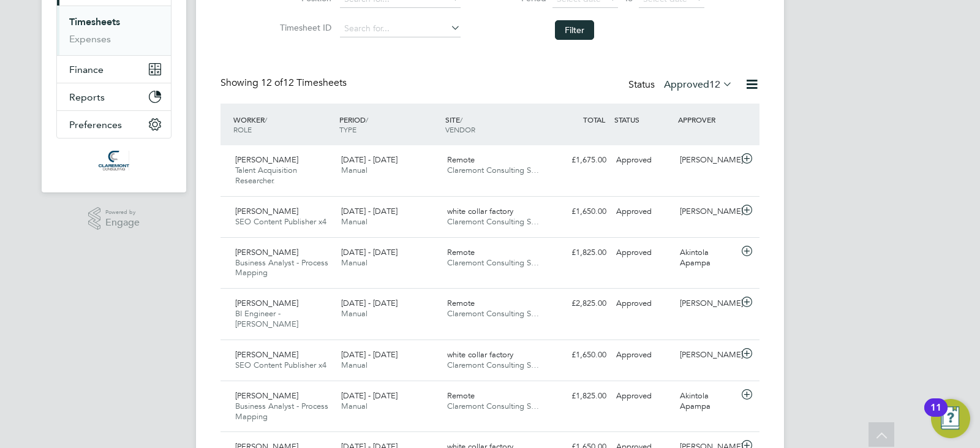 The height and width of the screenshot is (448, 980). What do you see at coordinates (575, 30) in the screenshot?
I see `button: Filter` at bounding box center [575, 30].